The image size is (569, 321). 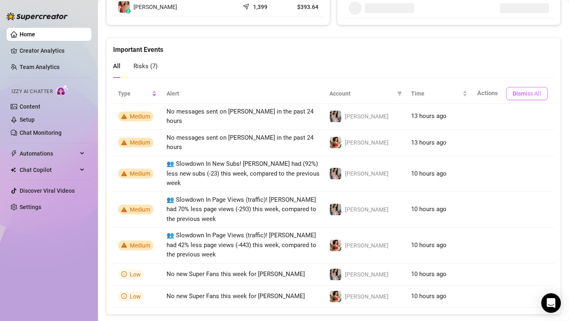 I want to click on th: Type, so click(x=137, y=94).